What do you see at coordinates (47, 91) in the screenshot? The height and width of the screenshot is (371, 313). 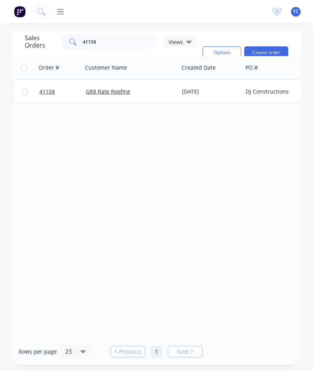 I see `span: 41158` at bounding box center [47, 91].